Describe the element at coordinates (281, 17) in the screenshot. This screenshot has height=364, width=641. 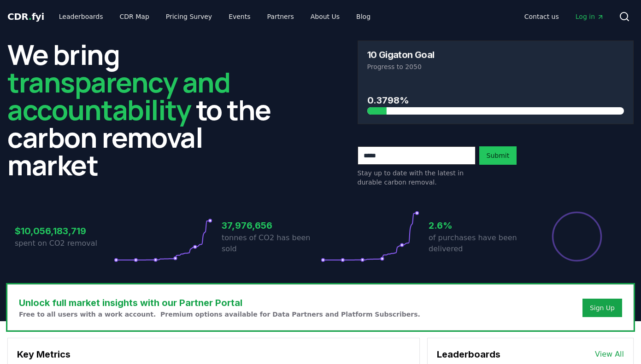
I see `a: Partners` at that location.